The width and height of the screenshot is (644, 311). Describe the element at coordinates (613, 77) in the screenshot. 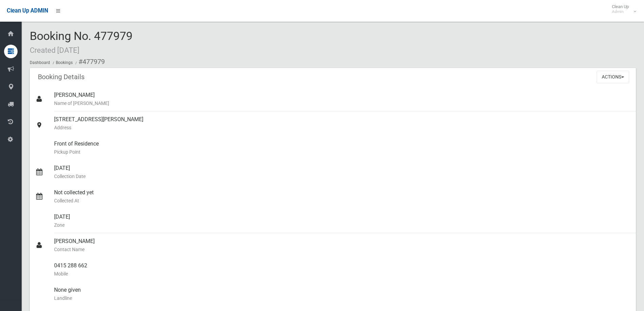

I see `button: Actions` at that location.